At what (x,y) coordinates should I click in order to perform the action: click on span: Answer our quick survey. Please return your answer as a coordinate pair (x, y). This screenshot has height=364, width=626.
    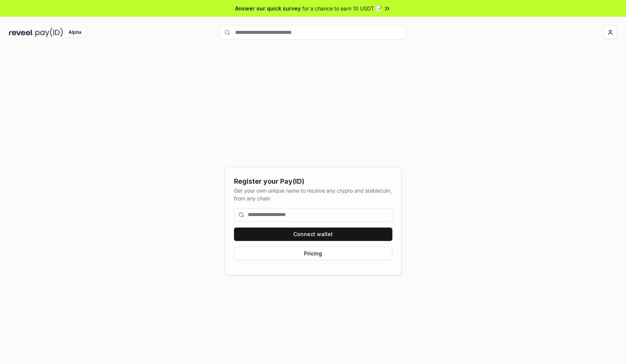
    Looking at the image, I should click on (268, 8).